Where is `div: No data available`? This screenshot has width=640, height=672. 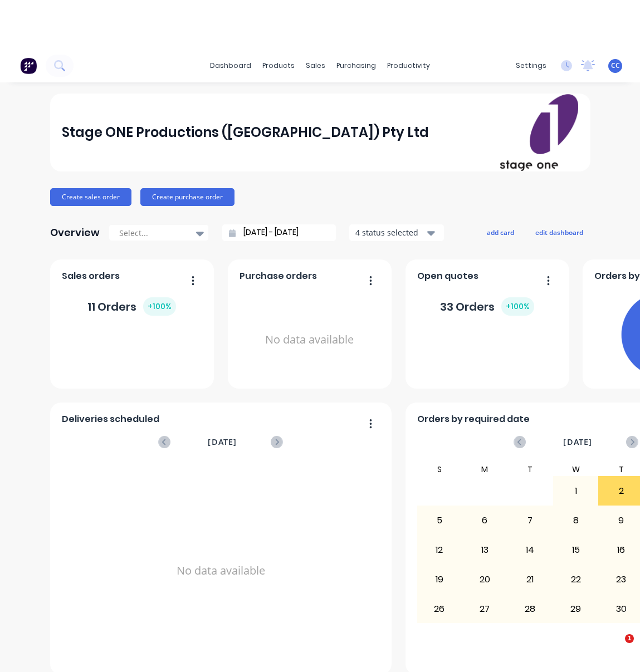 div: No data available is located at coordinates (309, 340).